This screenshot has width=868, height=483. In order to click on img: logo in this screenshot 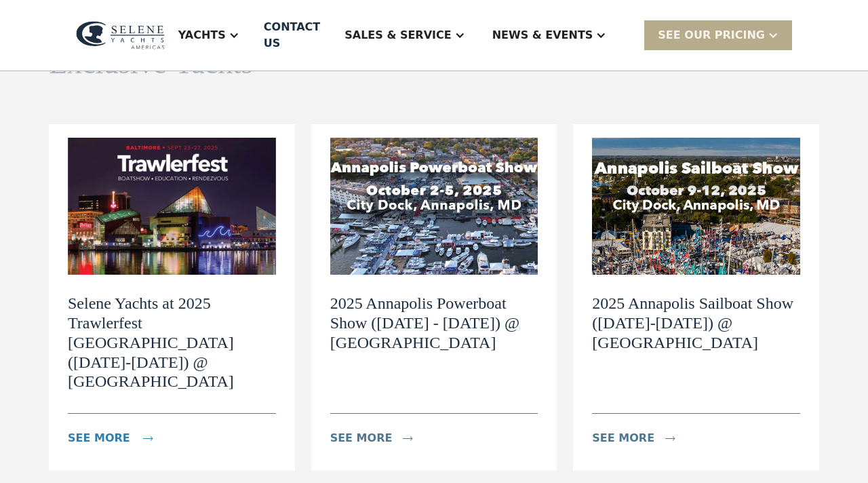, I will do `click(120, 36)`.